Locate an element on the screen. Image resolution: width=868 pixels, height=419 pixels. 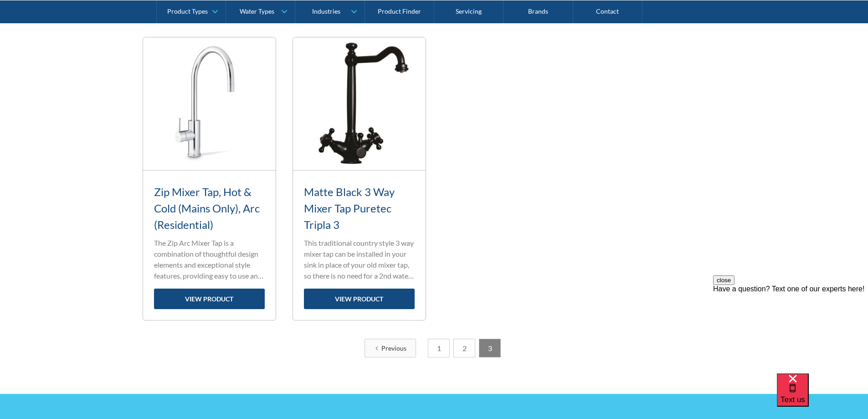
img: Zip Mixer Tap, Hot & Cold (Mains Only), Arc (Residential) is located at coordinates (209, 103).